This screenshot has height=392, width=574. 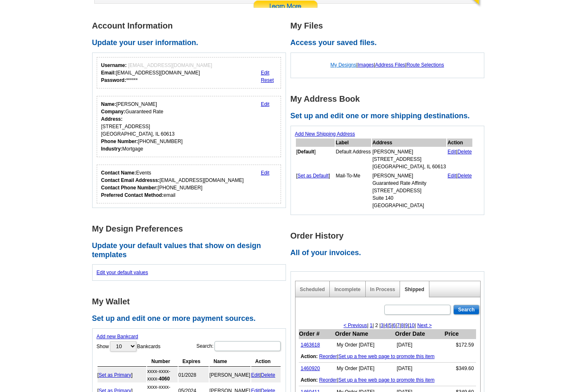 What do you see at coordinates (286, 7) in the screenshot?
I see `a: Learn More` at bounding box center [286, 7].